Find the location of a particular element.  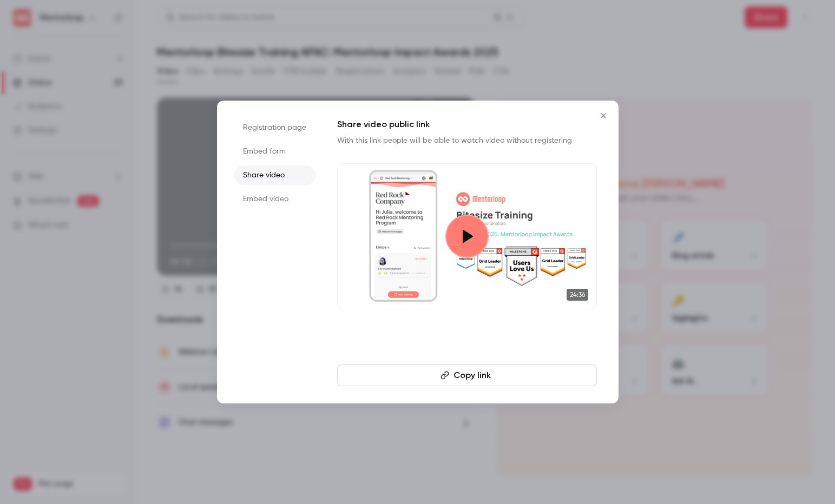

a: 24:36 is located at coordinates (467, 236).